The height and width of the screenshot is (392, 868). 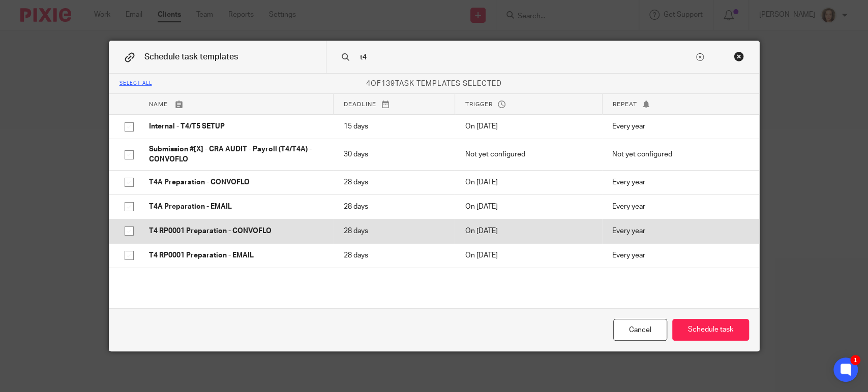 What do you see at coordinates (158, 104) in the screenshot?
I see `span: Name` at bounding box center [158, 104].